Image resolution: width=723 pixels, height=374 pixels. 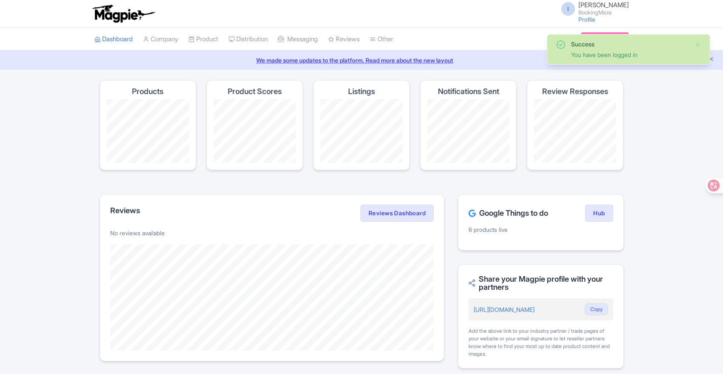 What do you see at coordinates (540, 229) in the screenshot?
I see `p: 6 products live` at bounding box center [540, 229].